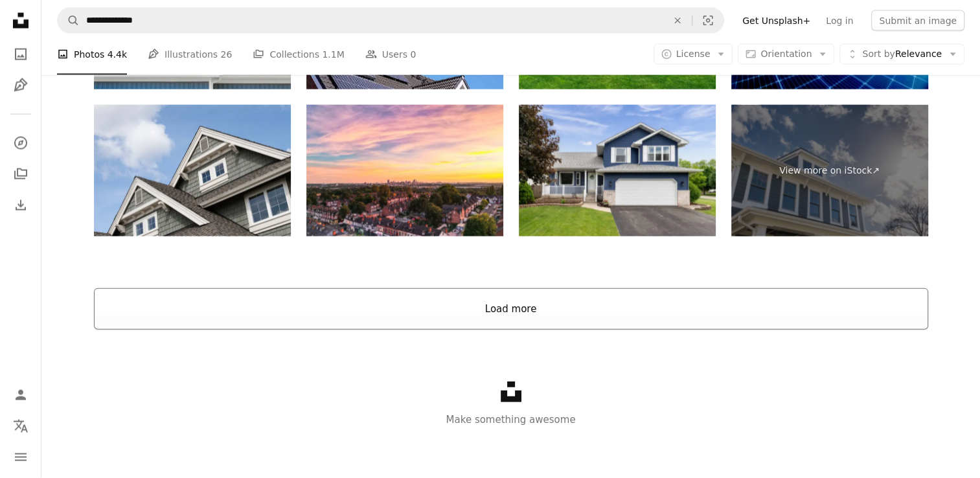  What do you see at coordinates (21, 174) in the screenshot?
I see `a: Collections` at bounding box center [21, 174].